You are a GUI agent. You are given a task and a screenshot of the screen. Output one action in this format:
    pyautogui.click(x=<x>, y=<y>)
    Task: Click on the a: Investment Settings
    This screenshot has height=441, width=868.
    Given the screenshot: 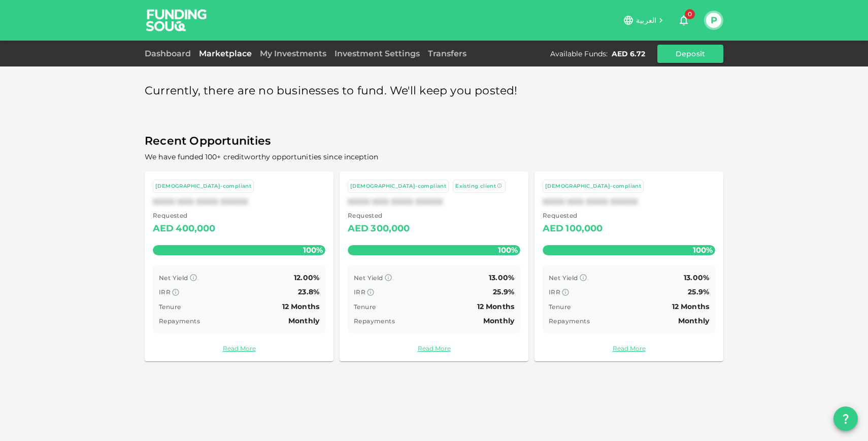 What is the action you would take?
    pyautogui.click(x=377, y=54)
    